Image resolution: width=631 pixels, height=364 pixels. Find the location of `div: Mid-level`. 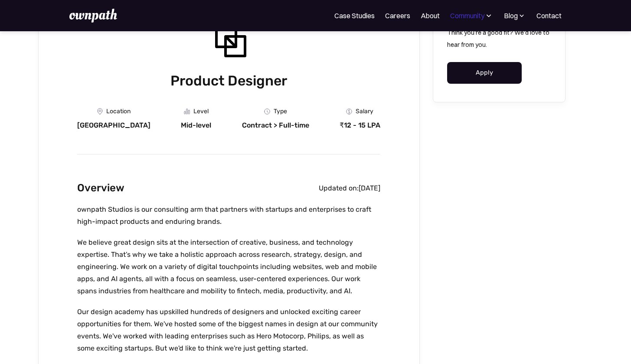

div: Mid-level is located at coordinates (196, 125).